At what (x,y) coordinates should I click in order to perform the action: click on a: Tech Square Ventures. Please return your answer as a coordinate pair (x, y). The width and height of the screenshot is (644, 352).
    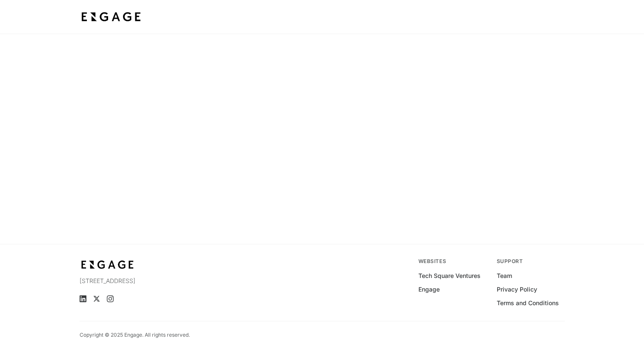
    Looking at the image, I should click on (450, 276).